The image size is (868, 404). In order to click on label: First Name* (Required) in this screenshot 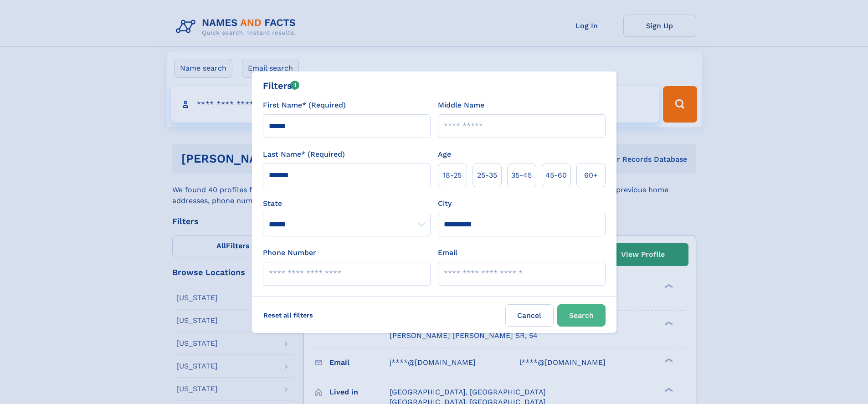, I will do `click(304, 105)`.